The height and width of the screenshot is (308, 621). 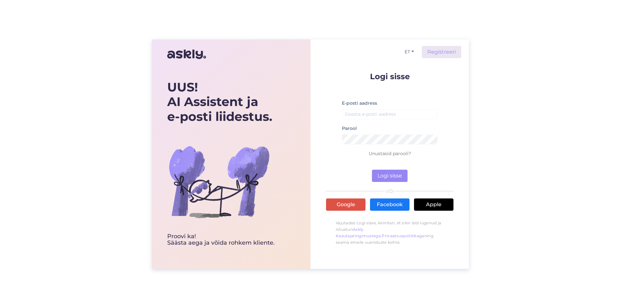 I want to click on button: Logi sisse, so click(x=390, y=176).